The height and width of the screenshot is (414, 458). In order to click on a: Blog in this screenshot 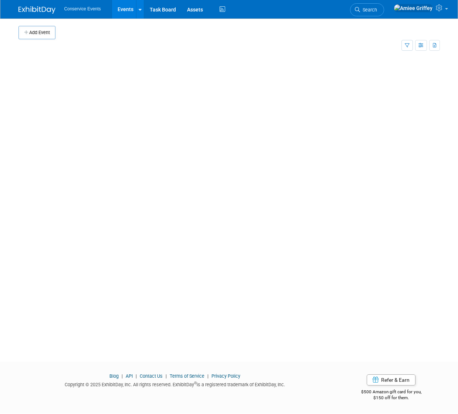, I will do `click(114, 376)`.